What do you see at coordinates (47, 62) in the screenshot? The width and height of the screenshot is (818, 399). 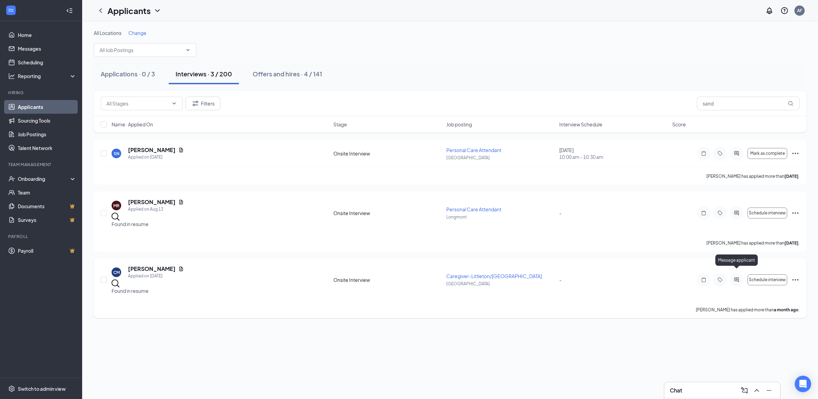 I see `a: Scheduling` at bounding box center [47, 62].